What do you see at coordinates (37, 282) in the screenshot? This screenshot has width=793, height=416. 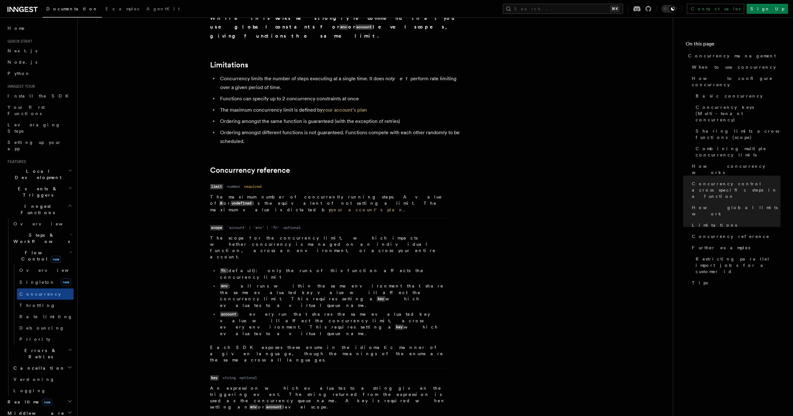 I see `span: Singleton` at bounding box center [37, 282].